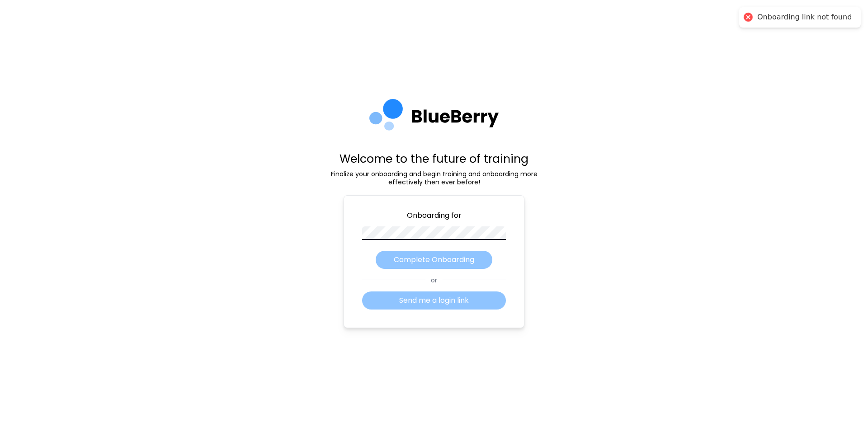 This screenshot has width=868, height=427. What do you see at coordinates (804, 17) in the screenshot?
I see `div: Onboarding link not found` at bounding box center [804, 17].